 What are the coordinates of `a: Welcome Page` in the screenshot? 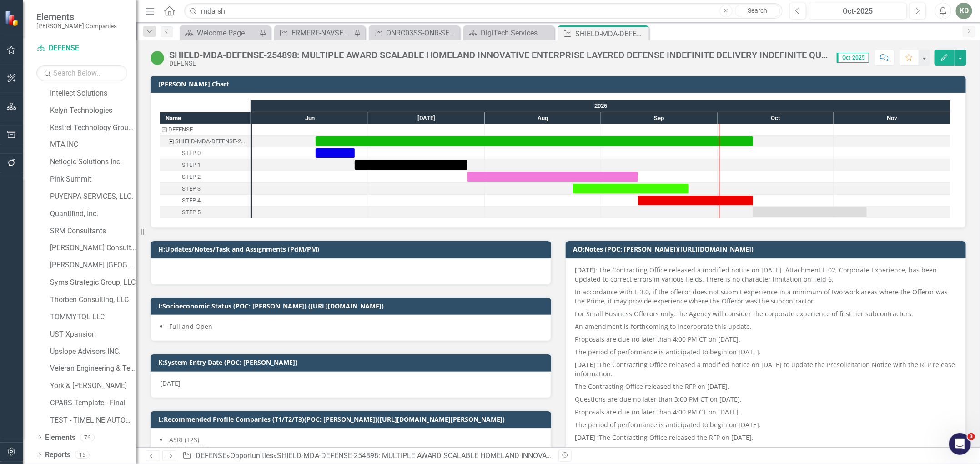 It's located at (220, 32).